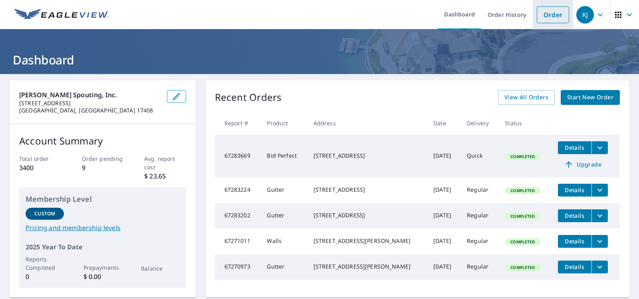 Image resolution: width=639 pixels, height=299 pixels. I want to click on button: detailsBtn-67270973, so click(575, 267).